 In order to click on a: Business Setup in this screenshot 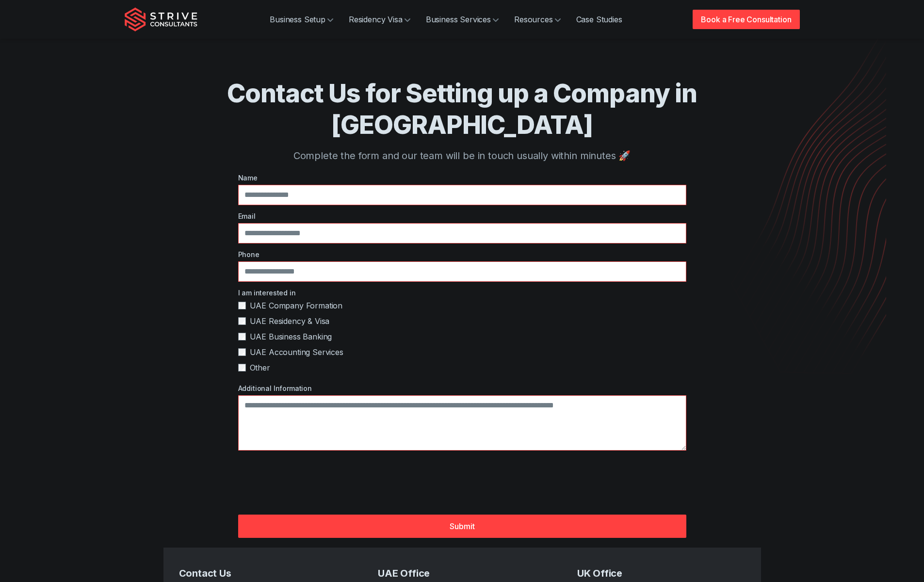, I will do `click(301, 19)`.